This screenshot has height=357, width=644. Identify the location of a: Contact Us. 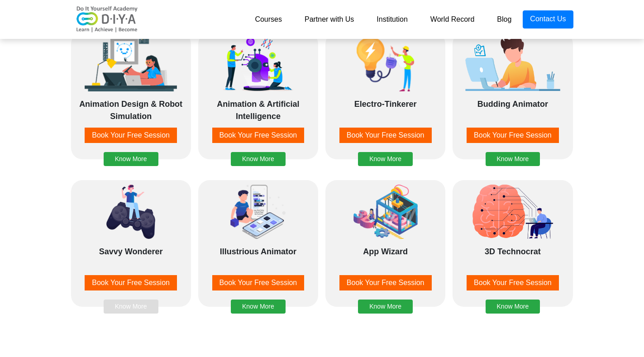
(547, 20).